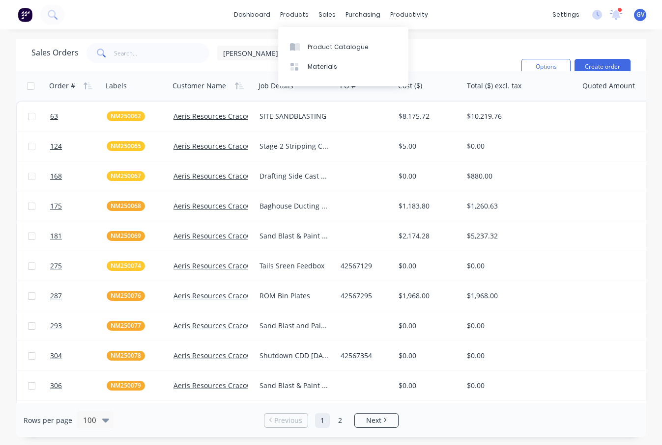 Image resolution: width=662 pixels, height=445 pixels. What do you see at coordinates (56, 236) in the screenshot?
I see `span: 181` at bounding box center [56, 236].